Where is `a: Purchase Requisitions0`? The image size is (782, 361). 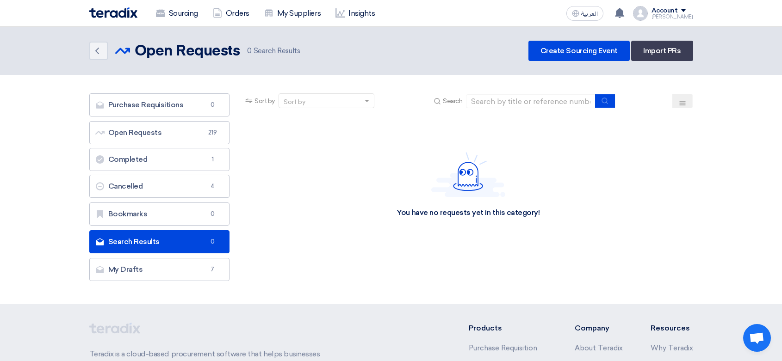 a: Purchase Requisitions0 is located at coordinates (160, 105).